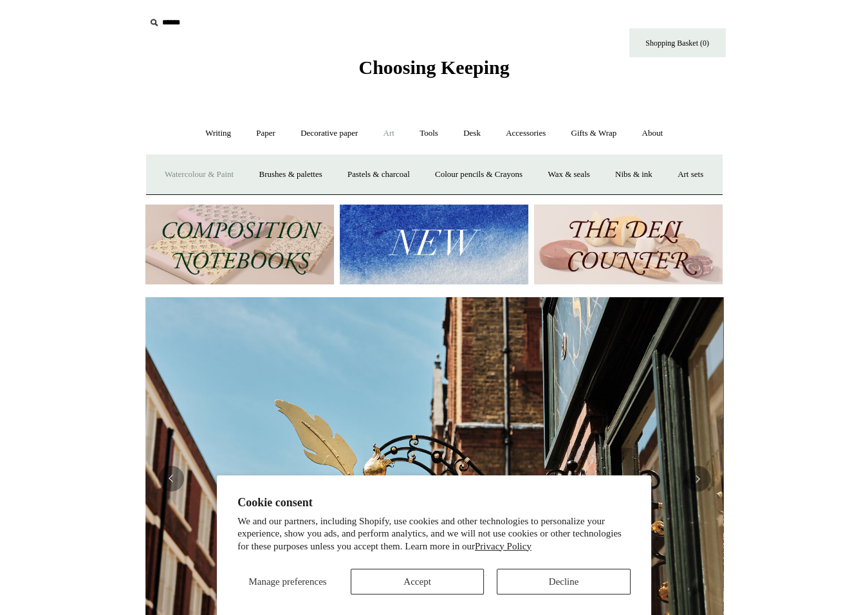 The image size is (868, 615). What do you see at coordinates (418, 582) in the screenshot?
I see `button: Accept` at bounding box center [418, 582].